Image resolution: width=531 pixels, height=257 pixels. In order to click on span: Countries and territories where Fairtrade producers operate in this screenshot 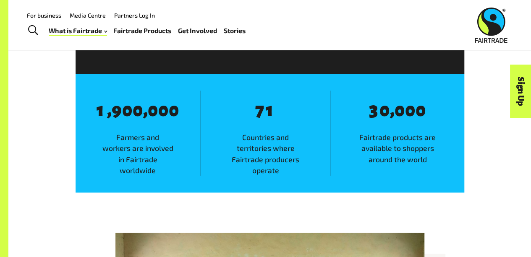, I will do `click(265, 154)`.